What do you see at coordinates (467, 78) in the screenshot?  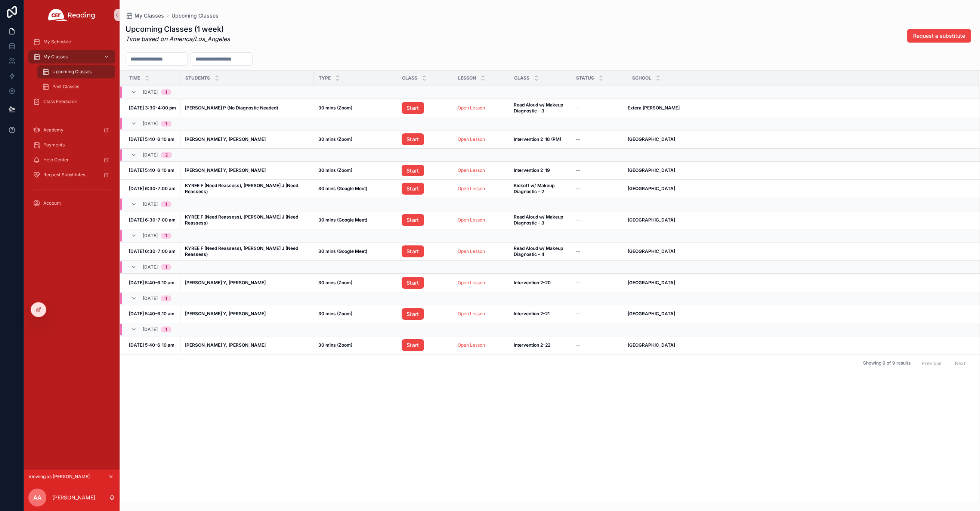 I see `span: Lesson` at bounding box center [467, 78].